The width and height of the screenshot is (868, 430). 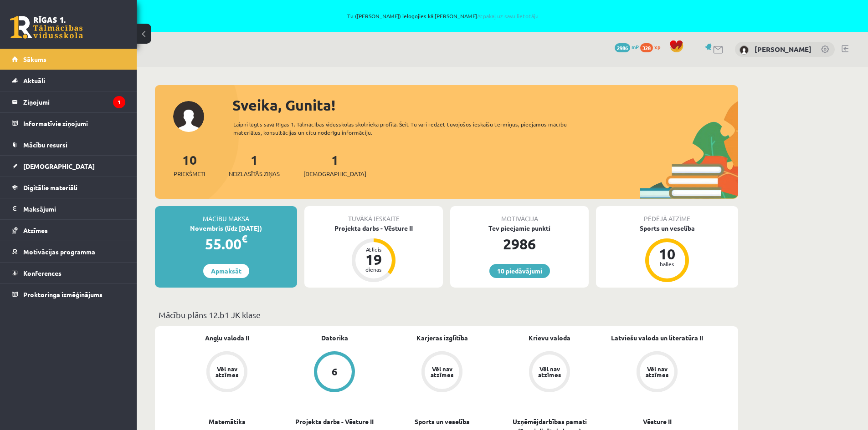 I want to click on a: Informatīvie ziņojumi, so click(x=69, y=123).